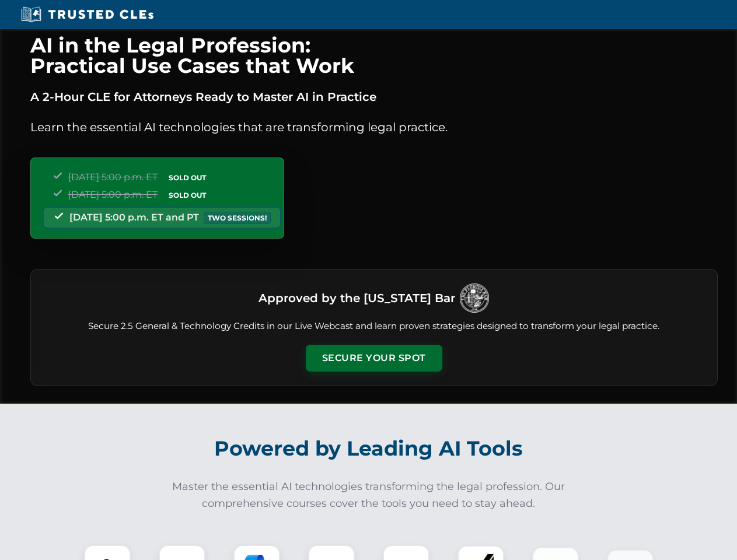  What do you see at coordinates (475, 299) in the screenshot?
I see `img: Logo` at bounding box center [475, 299].